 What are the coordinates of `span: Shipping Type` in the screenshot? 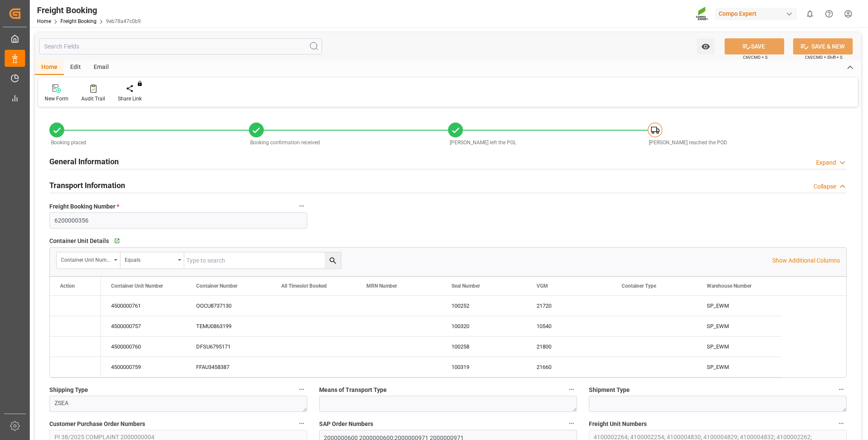 It's located at (68, 390).